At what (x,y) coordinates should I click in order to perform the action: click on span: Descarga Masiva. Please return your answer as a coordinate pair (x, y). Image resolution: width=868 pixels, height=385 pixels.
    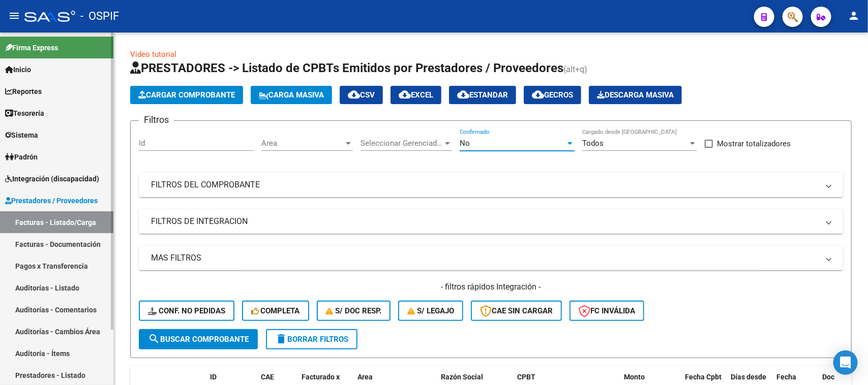
    Looking at the image, I should click on (635, 95).